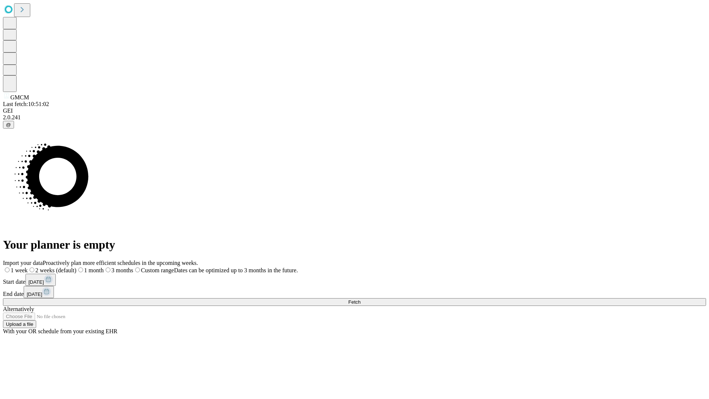 The height and width of the screenshot is (399, 709). What do you see at coordinates (137, 269) in the screenshot?
I see `input: Custom rangeDates can be optimized up to 3 months in the future.` at bounding box center [137, 269].